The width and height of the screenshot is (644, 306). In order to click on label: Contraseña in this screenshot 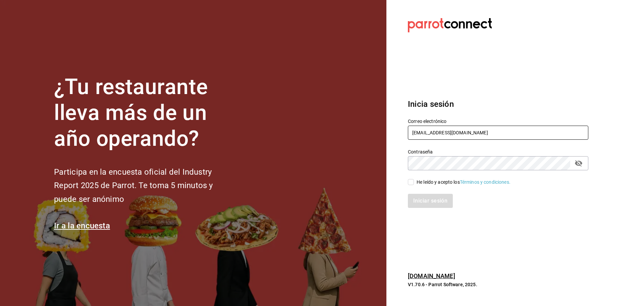, I will do `click(498, 151)`.